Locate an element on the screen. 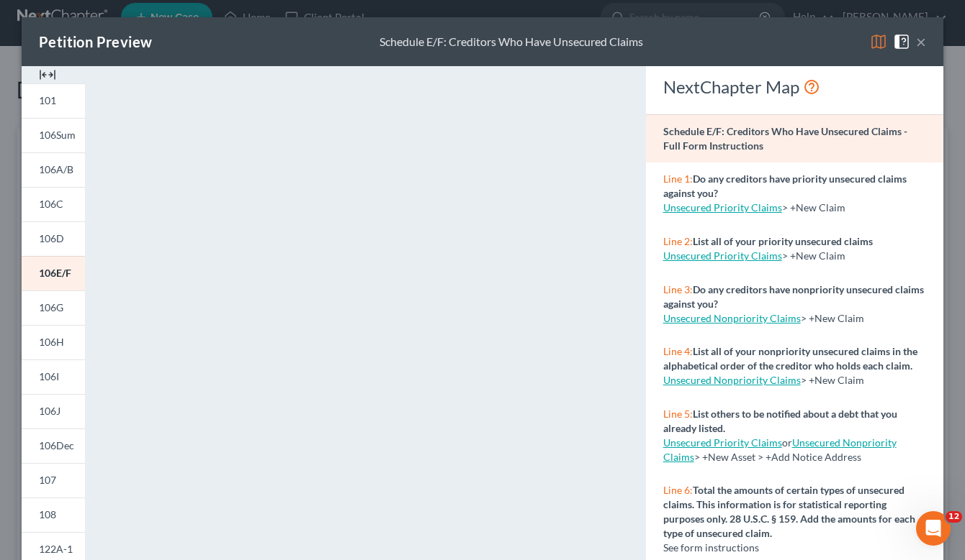 The height and width of the screenshot is (560, 965). span: 106H is located at coordinates (51, 341).